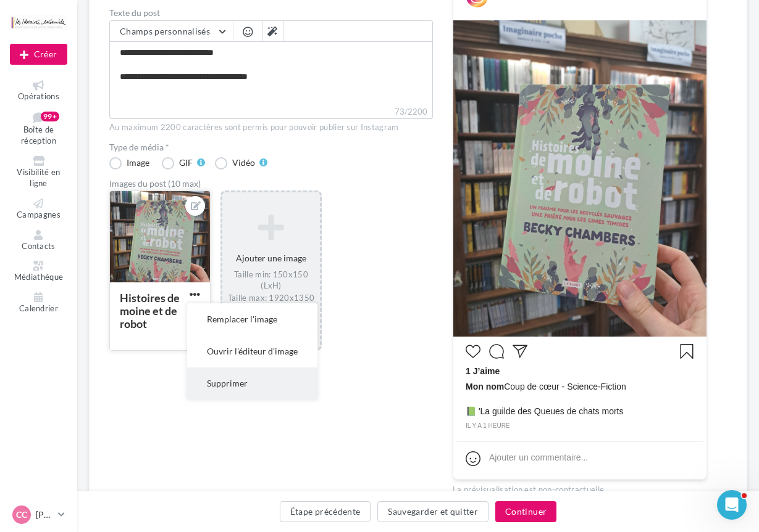  What do you see at coordinates (525, 512) in the screenshot?
I see `button: Continuer` at bounding box center [525, 512].